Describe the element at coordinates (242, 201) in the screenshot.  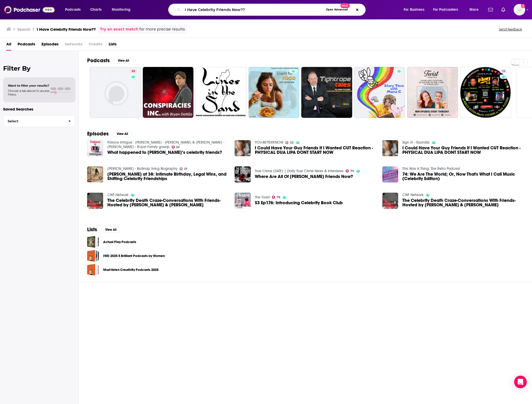
I see `a: S3 Ep176: Introducing Celebrity Book Club` at that location.